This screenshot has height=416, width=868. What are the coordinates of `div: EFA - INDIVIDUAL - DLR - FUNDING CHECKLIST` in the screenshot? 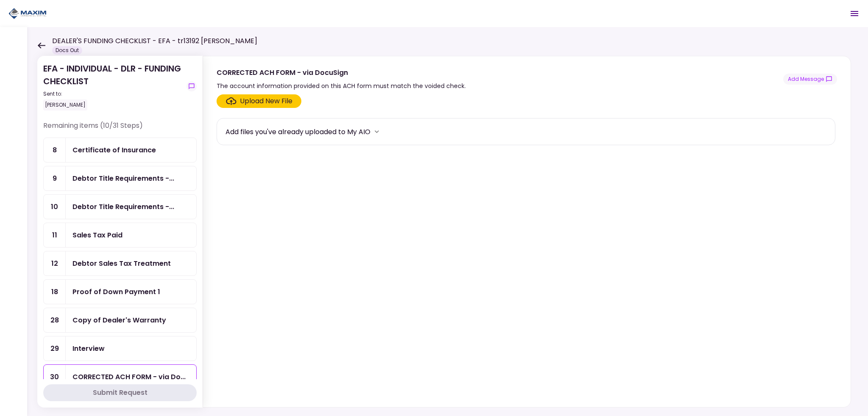 It's located at (113, 87).